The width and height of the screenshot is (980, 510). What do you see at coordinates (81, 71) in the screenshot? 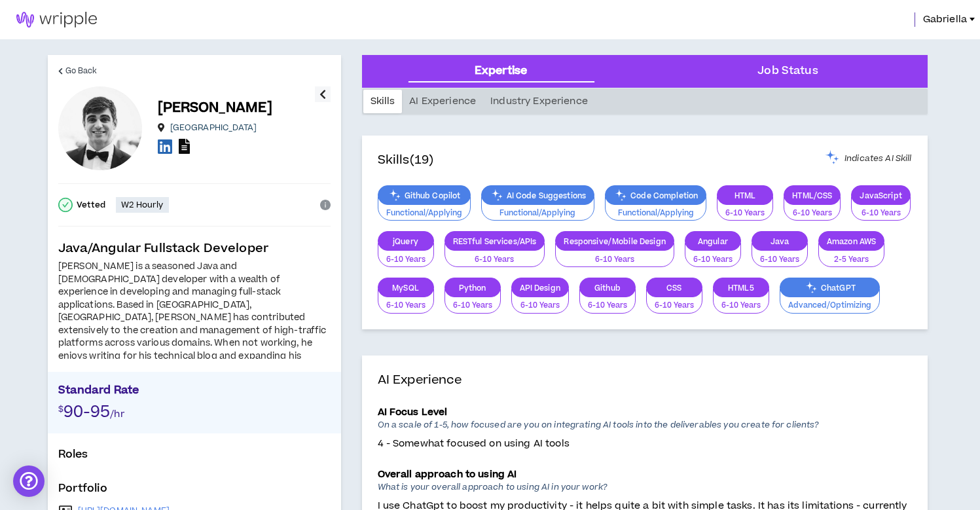
I see `span: Go Back` at bounding box center [81, 71].